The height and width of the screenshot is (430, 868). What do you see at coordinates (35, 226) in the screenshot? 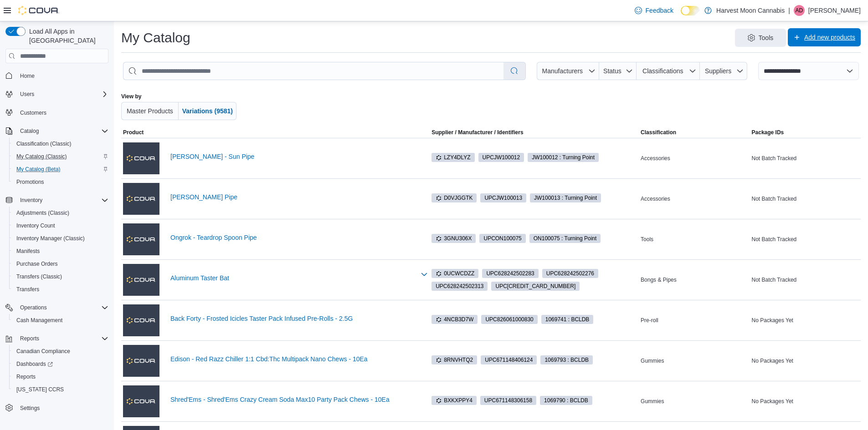
I see `a: Inventory Count` at bounding box center [35, 226].